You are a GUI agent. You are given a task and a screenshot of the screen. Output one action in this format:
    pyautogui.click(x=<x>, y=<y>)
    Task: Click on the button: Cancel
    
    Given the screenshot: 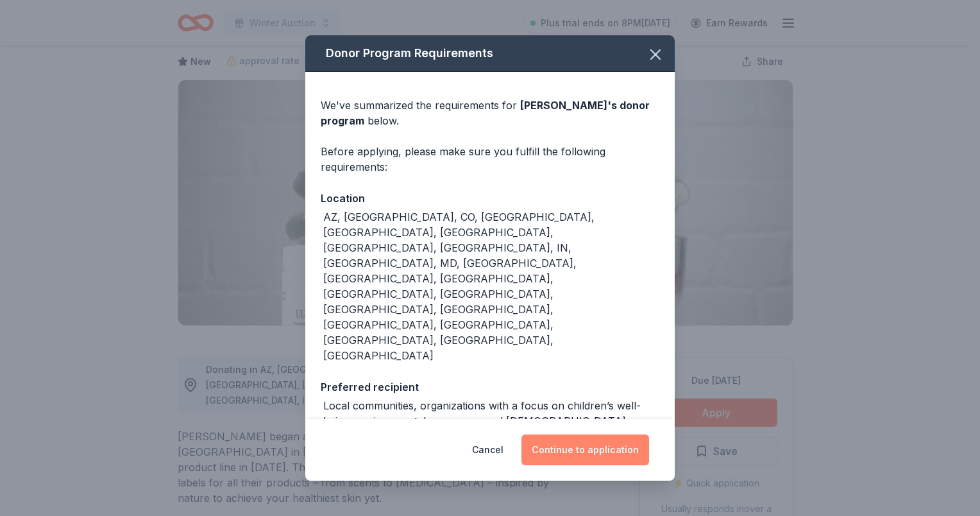 What is the action you would take?
    pyautogui.click(x=488, y=450)
    